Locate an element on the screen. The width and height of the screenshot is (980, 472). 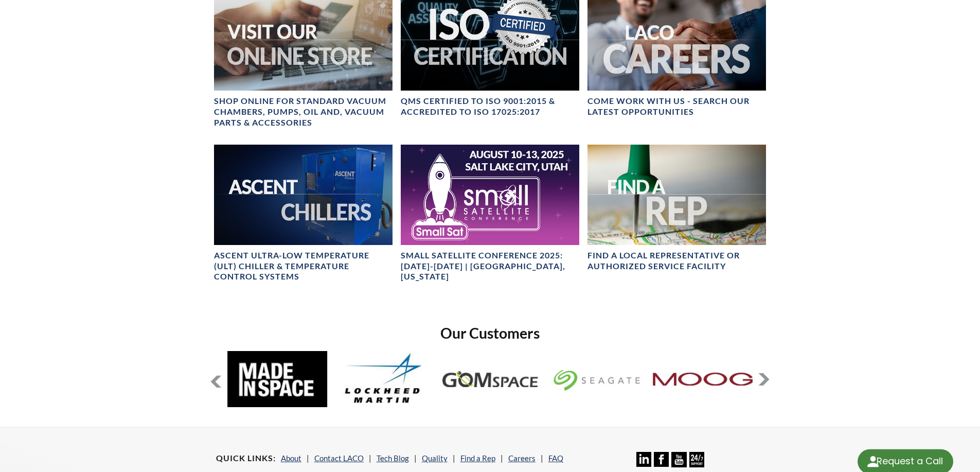
a: Contact LACO is located at coordinates (339, 458).